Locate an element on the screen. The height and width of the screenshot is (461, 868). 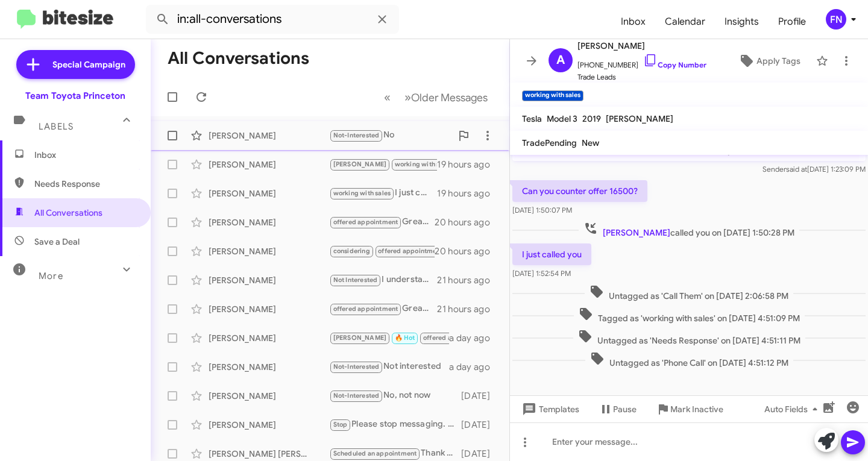
span: Needs Response is located at coordinates (86, 184).